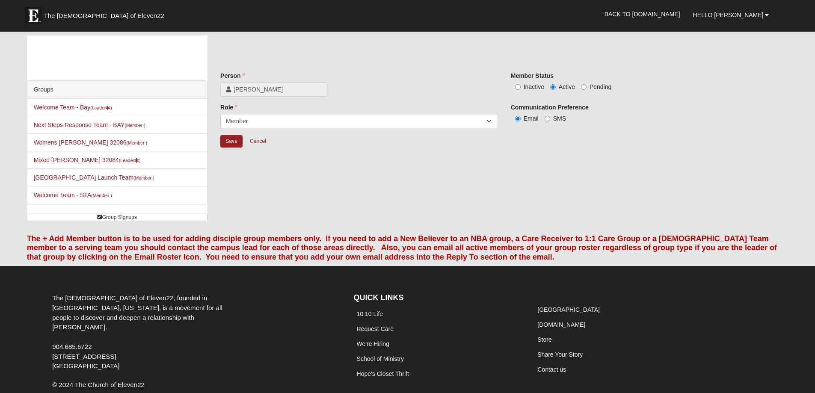  Describe the element at coordinates (544, 340) in the screenshot. I see `a: Store` at that location.